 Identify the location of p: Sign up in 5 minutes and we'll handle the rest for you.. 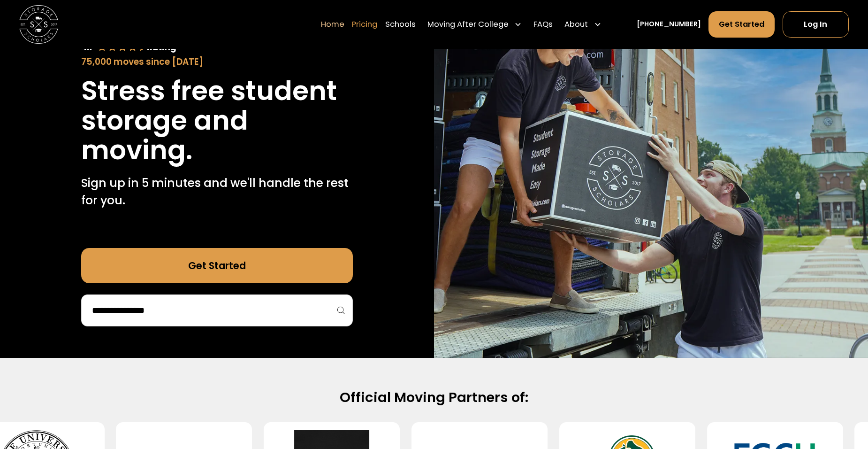
(217, 192).